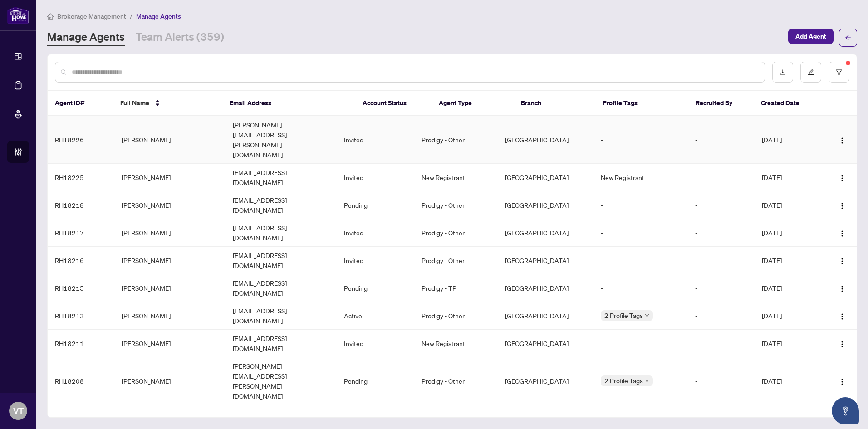 This screenshot has width=868, height=429. Describe the element at coordinates (158, 16) in the screenshot. I see `span: Manage Agents` at that location.